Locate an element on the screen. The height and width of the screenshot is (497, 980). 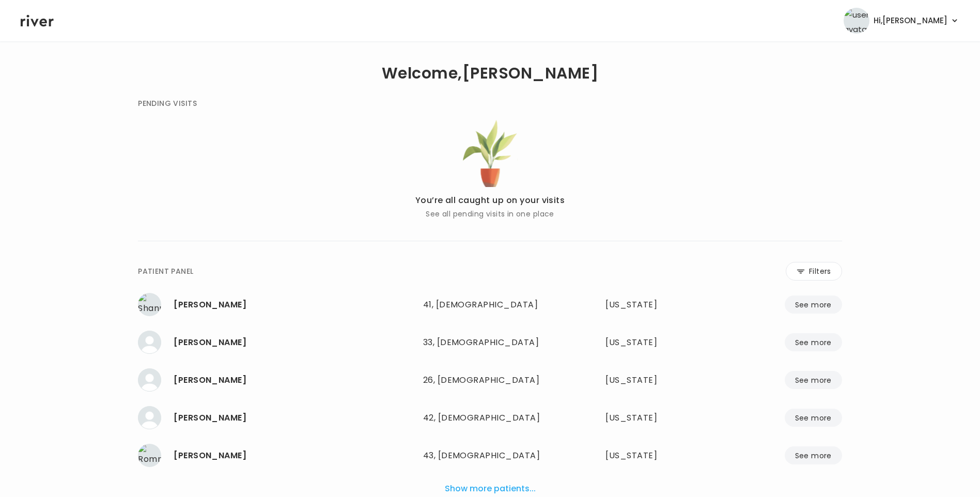
div: Ohio is located at coordinates (652, 380).